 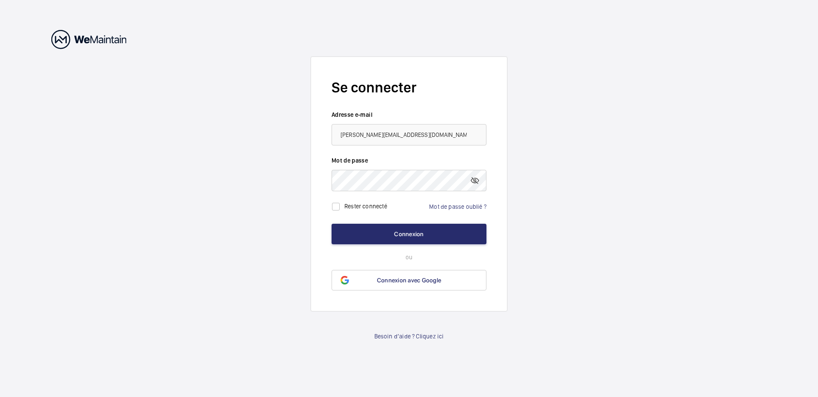 I want to click on input: Votre adresse e-mail, so click(x=409, y=135).